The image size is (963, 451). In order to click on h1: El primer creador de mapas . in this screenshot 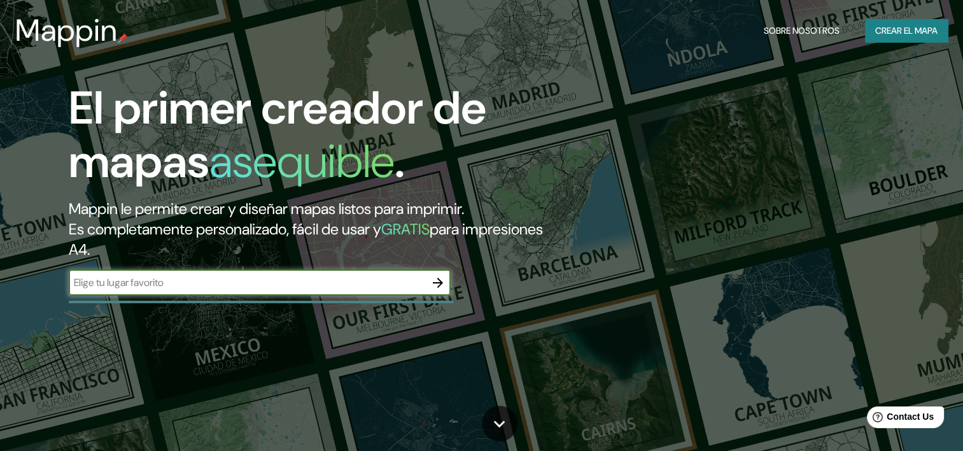, I will do `click(309, 140)`.